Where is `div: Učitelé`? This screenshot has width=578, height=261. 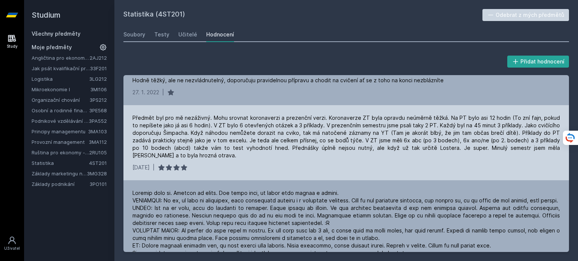
div: Učitelé is located at coordinates (188, 35).